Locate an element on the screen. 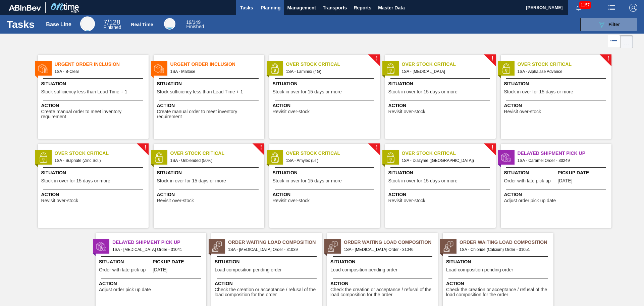  div: Card Vision is located at coordinates (626, 42).